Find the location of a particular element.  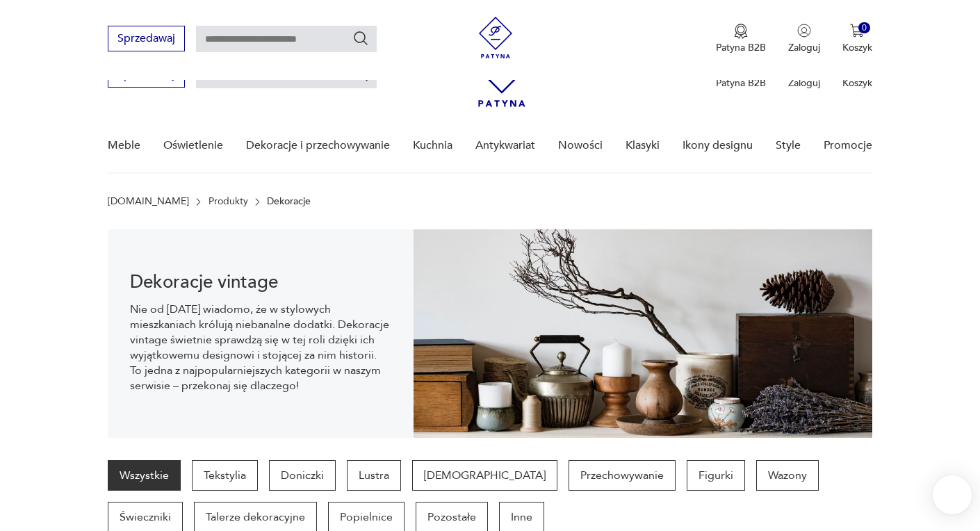

a: Produkty is located at coordinates (228, 202).